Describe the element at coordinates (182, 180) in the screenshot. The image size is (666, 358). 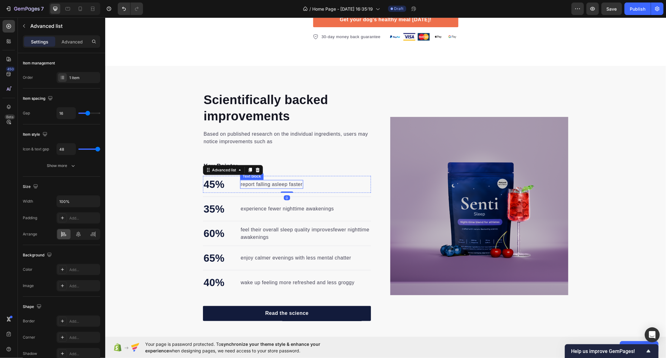
I see `div: 0` at that location.